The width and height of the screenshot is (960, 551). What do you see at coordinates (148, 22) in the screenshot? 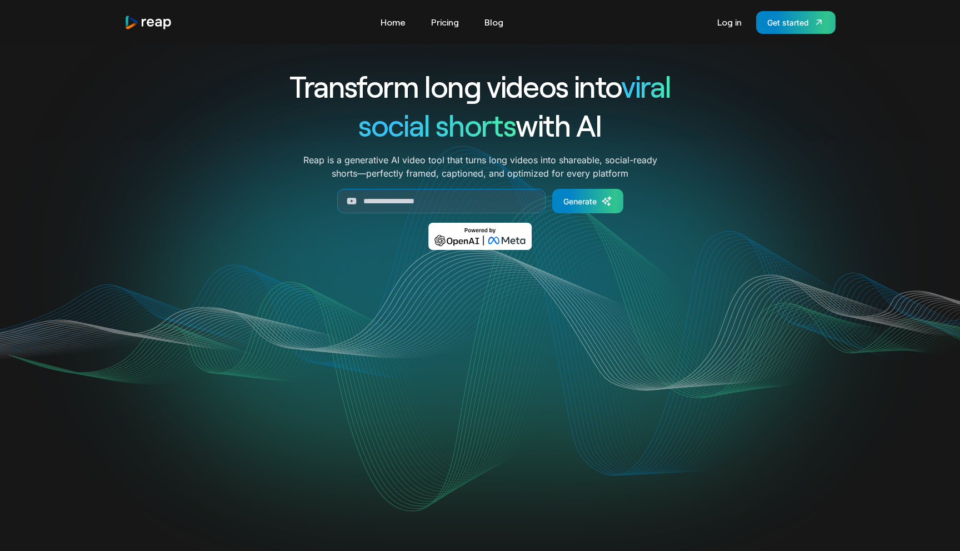
I see `img: reap logo` at bounding box center [148, 22].